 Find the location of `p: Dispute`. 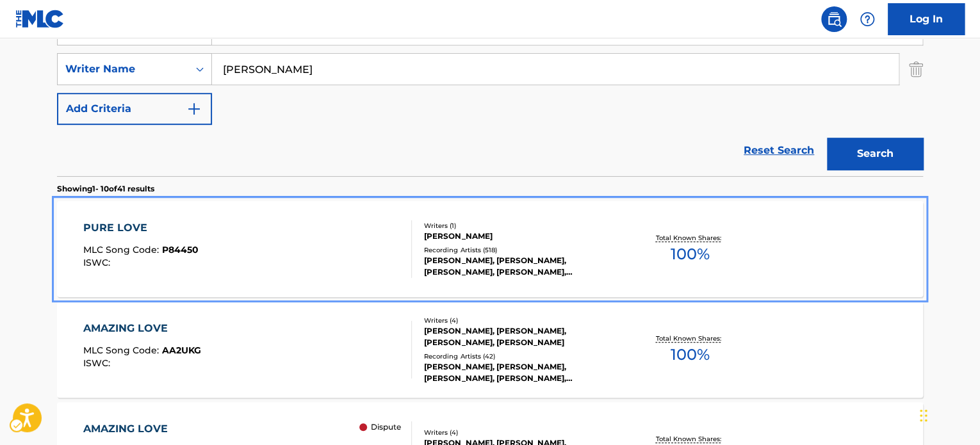

p: Dispute is located at coordinates (386, 427).